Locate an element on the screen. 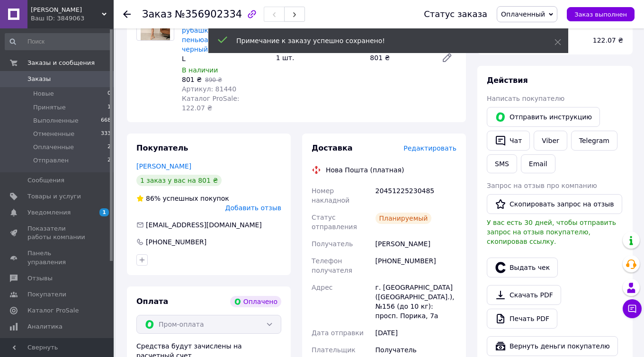 This screenshot has height=357, width=644. span: Редактировать is located at coordinates (430, 148).